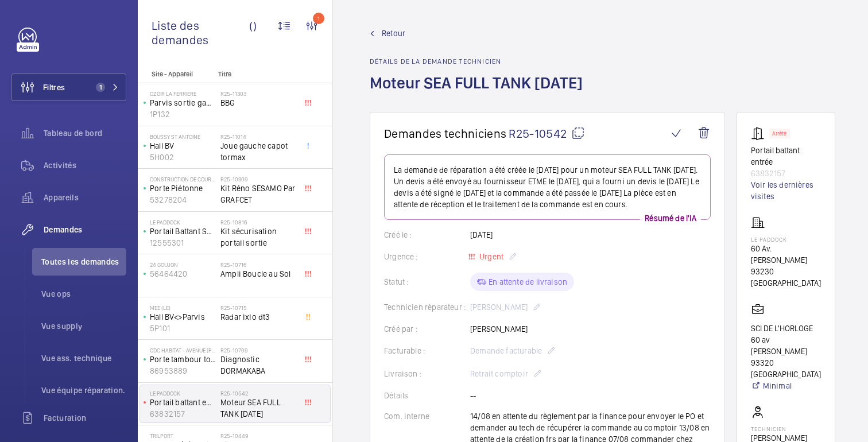 The height and width of the screenshot is (442, 868). I want to click on font: R25-10449, so click(234, 436).